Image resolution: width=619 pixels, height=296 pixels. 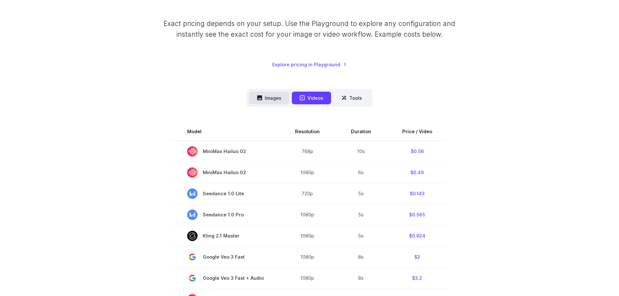 What do you see at coordinates (351, 98) in the screenshot?
I see `button: Tools` at bounding box center [351, 98].